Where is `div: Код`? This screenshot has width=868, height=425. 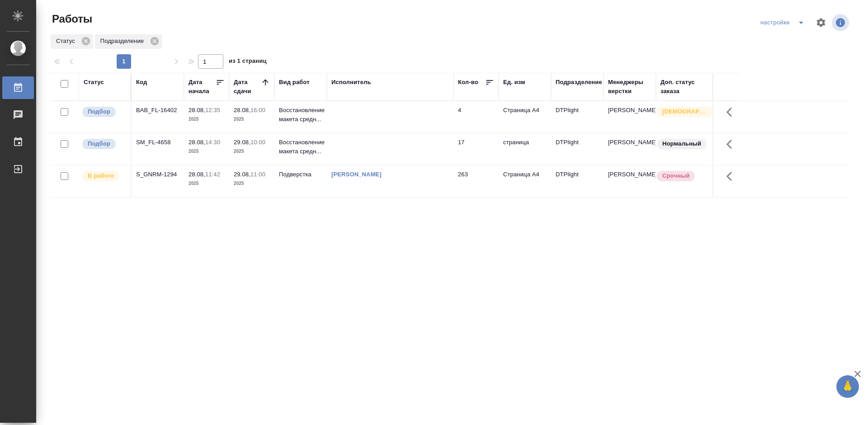
div: Код is located at coordinates (142, 82).